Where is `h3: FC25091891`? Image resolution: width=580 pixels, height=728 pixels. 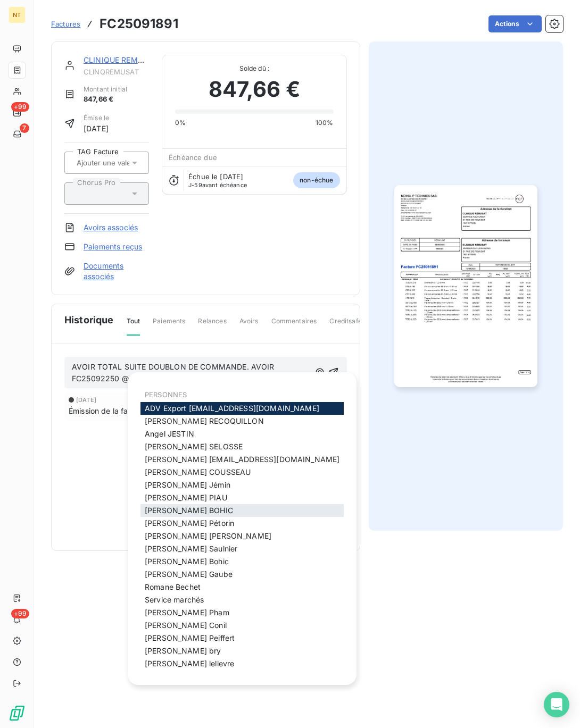 h3: FC25091891 is located at coordinates (139, 24).